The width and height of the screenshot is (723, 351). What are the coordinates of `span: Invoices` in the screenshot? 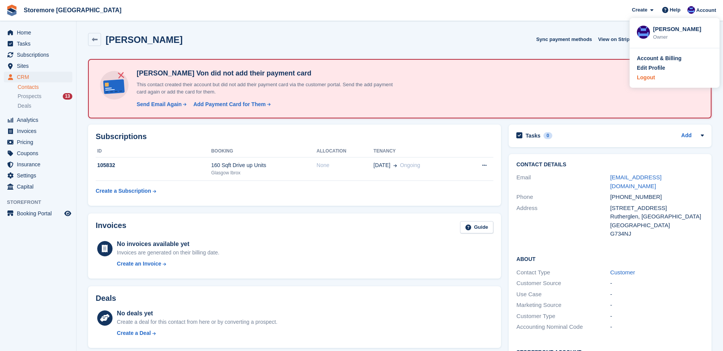 It's located at (40, 131).